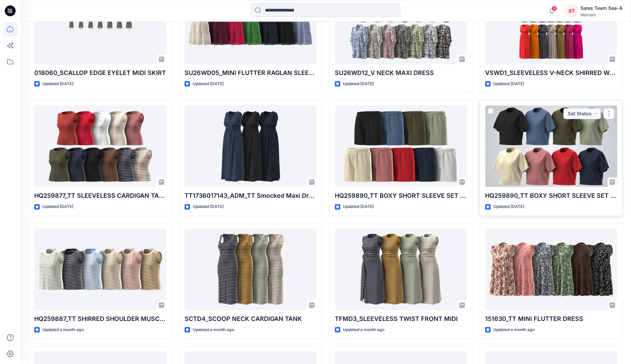  I want to click on span: 4, so click(554, 8).